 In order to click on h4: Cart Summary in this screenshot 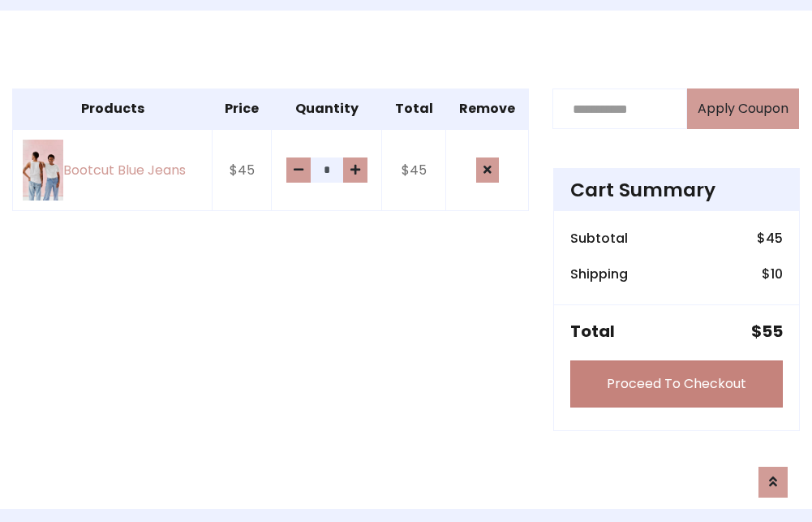, I will do `click(677, 190)`.